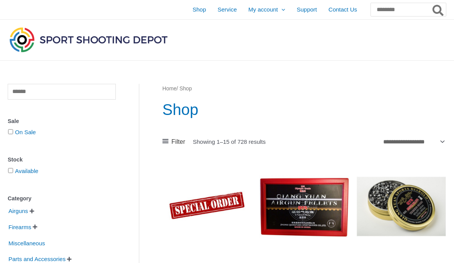 The height and width of the screenshot is (263, 454). Describe the element at coordinates (229, 142) in the screenshot. I see `p: Showing 1–15 of 728 results` at that location.